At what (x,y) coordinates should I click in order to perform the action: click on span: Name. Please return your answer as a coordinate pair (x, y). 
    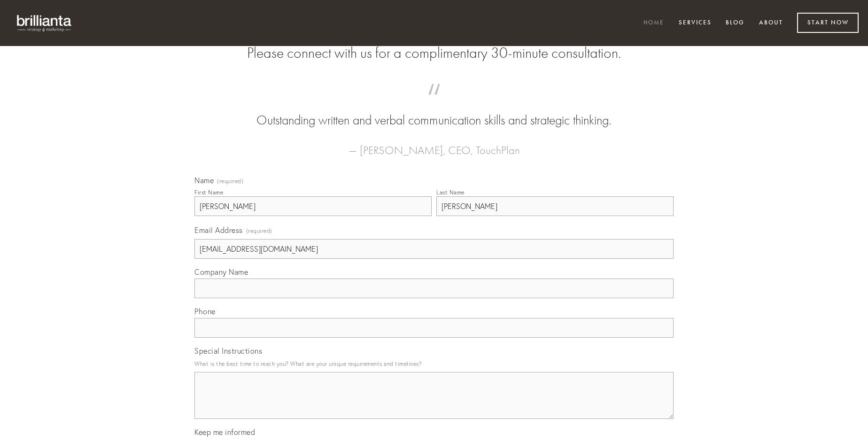
    Looking at the image, I should click on (204, 180).